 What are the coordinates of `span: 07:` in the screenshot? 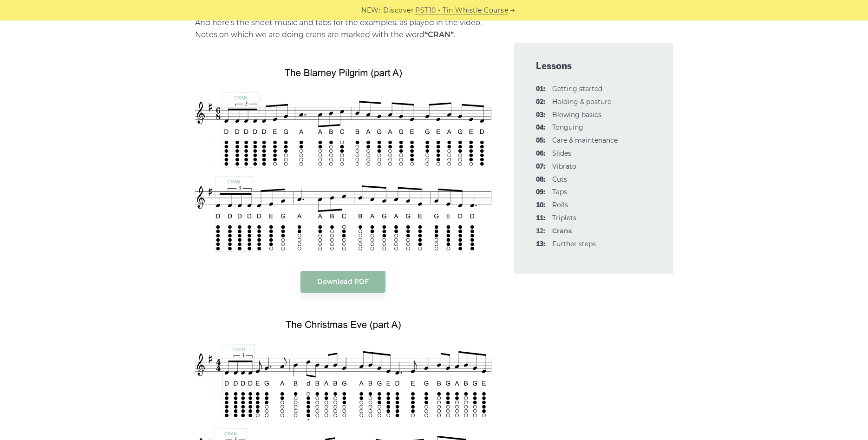 It's located at (540, 167).